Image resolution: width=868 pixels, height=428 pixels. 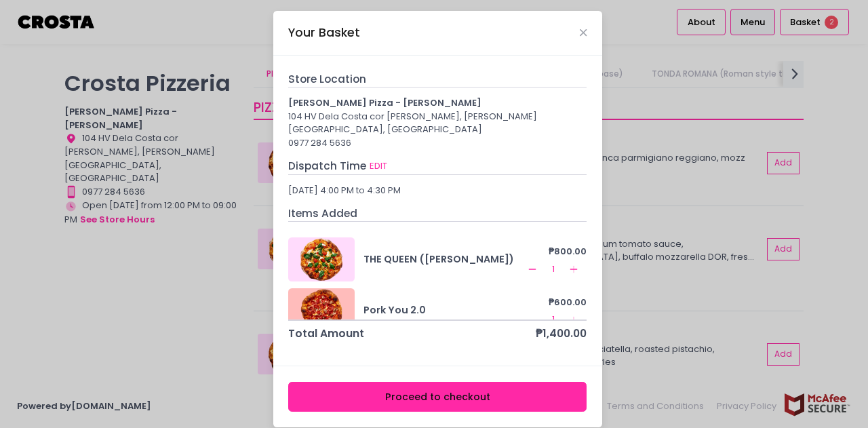 I want to click on button: Proceed to checkout, so click(x=438, y=396).